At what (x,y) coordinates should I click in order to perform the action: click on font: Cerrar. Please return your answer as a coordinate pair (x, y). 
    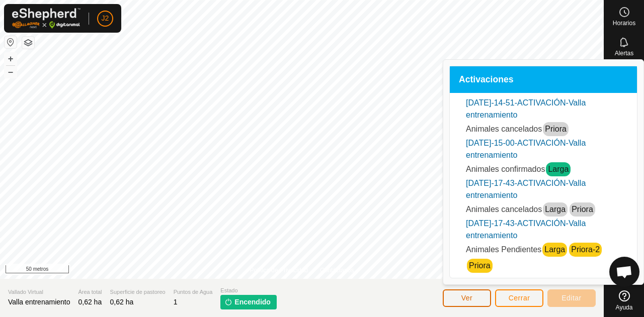
    Looking at the image, I should click on (519, 298).